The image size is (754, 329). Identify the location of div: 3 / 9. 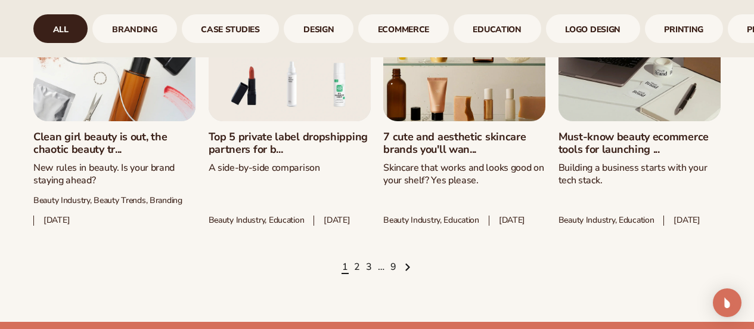
(231, 29).